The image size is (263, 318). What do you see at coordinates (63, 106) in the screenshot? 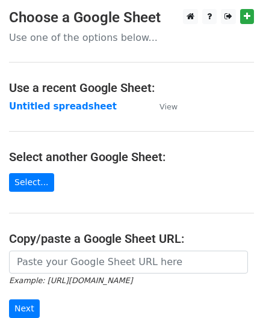
I see `a: Untitled spreadsheet` at bounding box center [63, 106].